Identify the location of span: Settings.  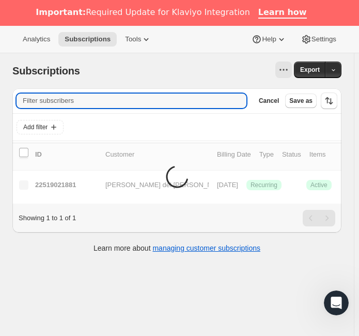
(324, 39).